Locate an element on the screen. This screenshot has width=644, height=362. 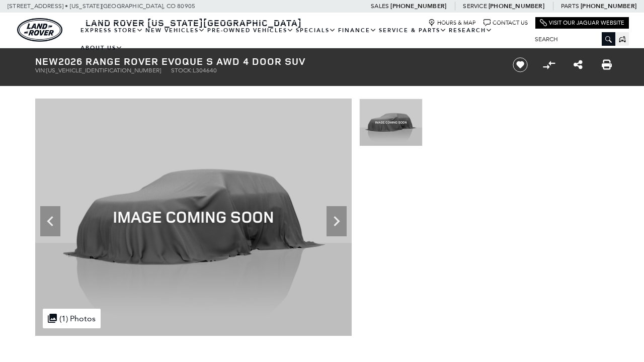
span: Parts is located at coordinates (570, 6).